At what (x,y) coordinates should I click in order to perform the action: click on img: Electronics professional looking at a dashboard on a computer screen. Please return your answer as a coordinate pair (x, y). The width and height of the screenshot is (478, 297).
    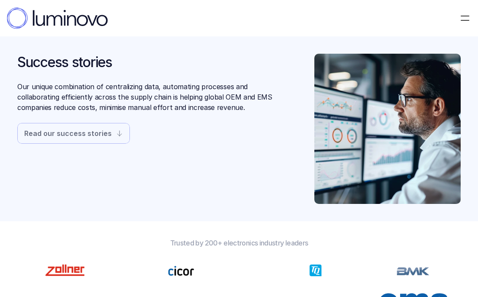
    Looking at the image, I should click on (388, 129).